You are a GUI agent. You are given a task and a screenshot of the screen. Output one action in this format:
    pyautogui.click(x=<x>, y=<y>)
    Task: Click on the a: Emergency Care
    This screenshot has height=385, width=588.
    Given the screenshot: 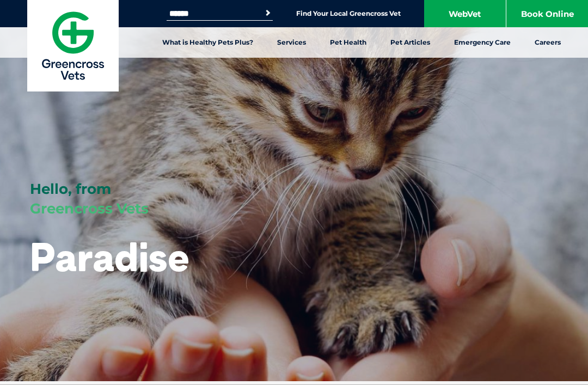 What is the action you would take?
    pyautogui.click(x=483, y=42)
    